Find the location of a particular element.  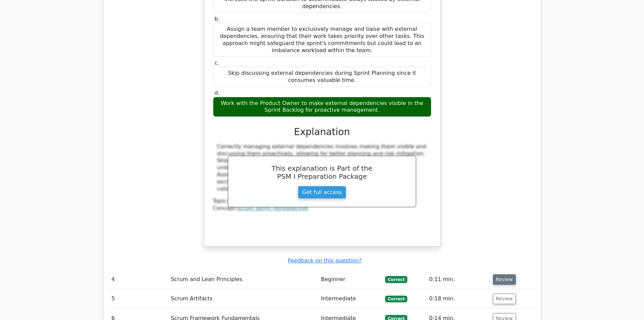

a: Get full access is located at coordinates (322, 192).